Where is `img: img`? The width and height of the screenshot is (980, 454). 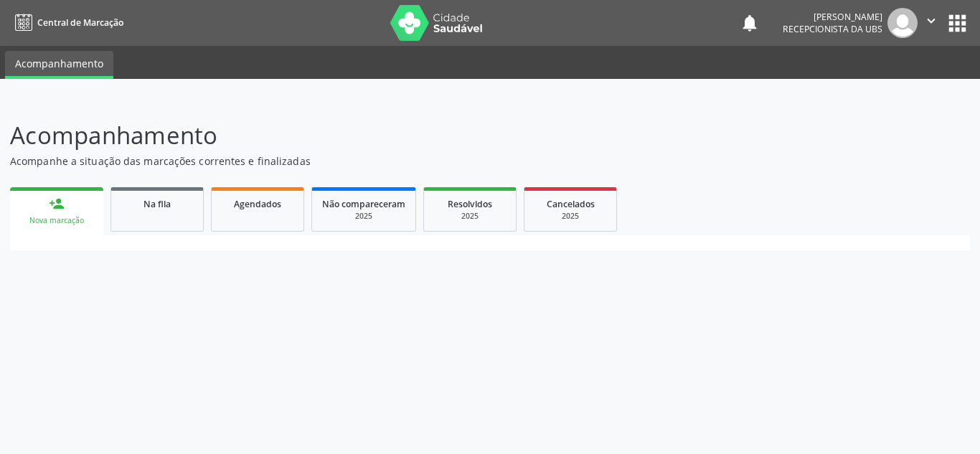 img: img is located at coordinates (902, 23).